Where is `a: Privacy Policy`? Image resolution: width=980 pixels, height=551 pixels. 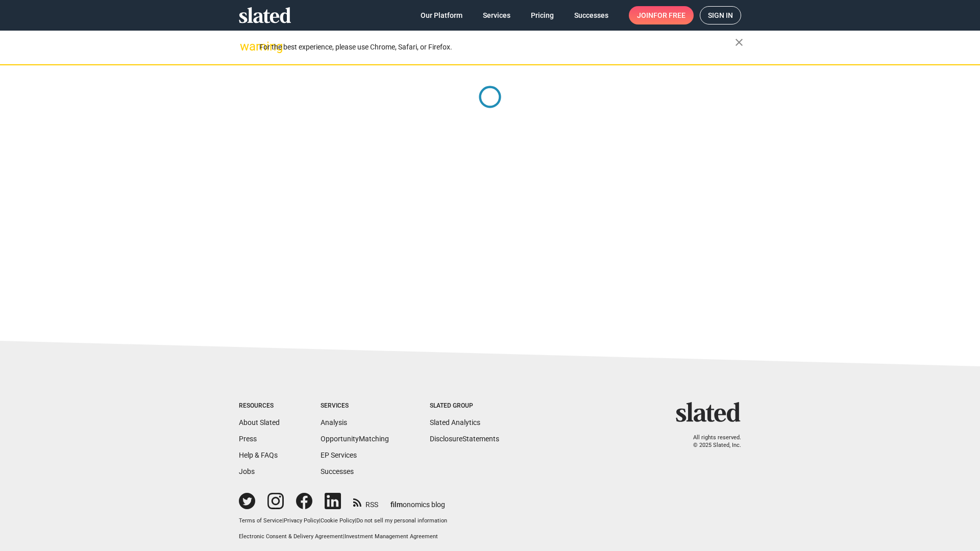
a: Privacy Policy is located at coordinates (302, 520).